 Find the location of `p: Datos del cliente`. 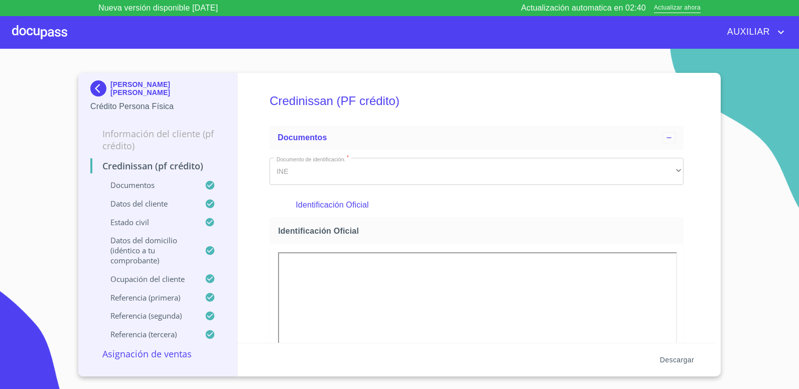

p: Datos del cliente is located at coordinates (148, 203).